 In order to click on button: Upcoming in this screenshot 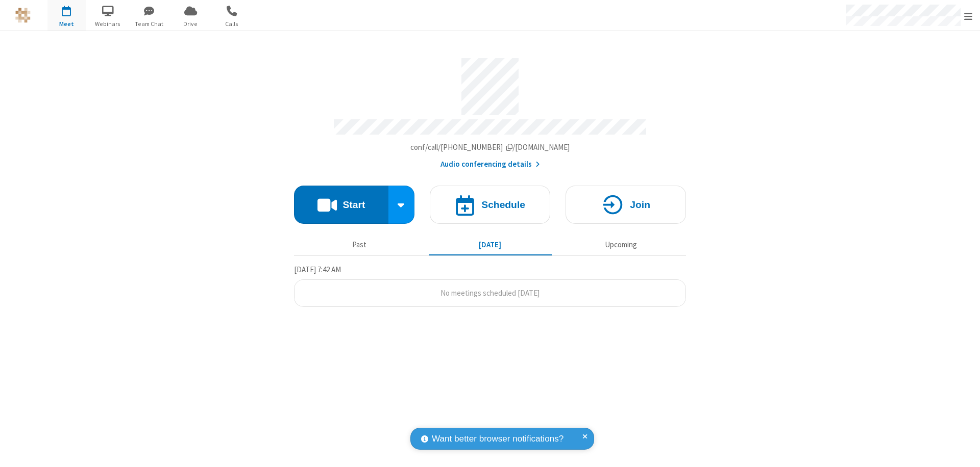, I will do `click(621, 245)`.